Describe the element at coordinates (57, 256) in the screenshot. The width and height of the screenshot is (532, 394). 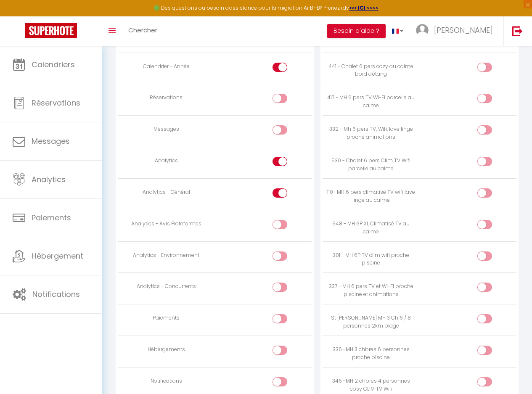
I see `span: Hébergement` at that location.